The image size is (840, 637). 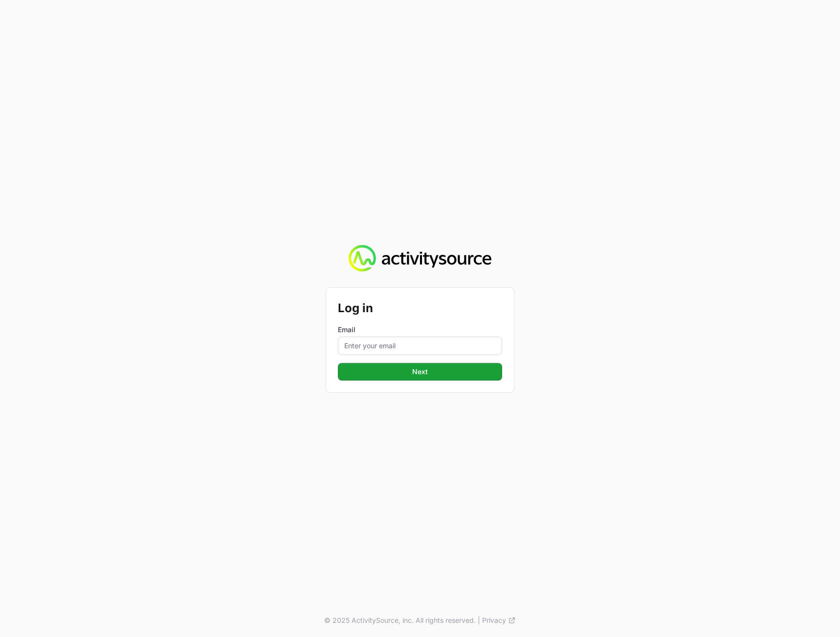 What do you see at coordinates (499, 620) in the screenshot?
I see `a: Privacy` at bounding box center [499, 620].